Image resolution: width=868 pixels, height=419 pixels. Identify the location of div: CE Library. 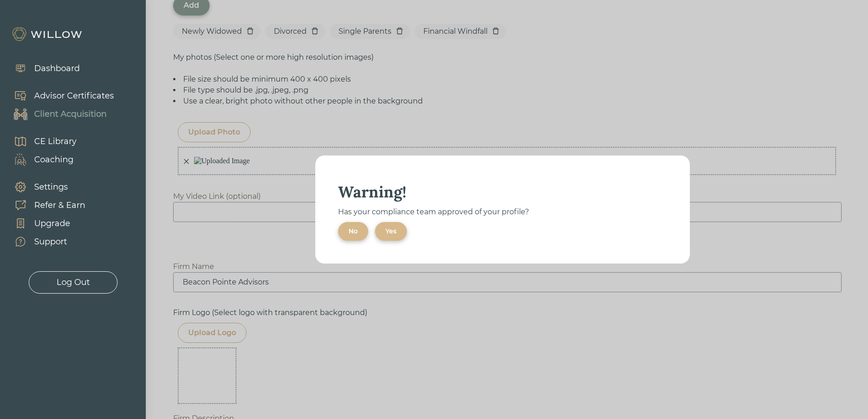
(55, 142).